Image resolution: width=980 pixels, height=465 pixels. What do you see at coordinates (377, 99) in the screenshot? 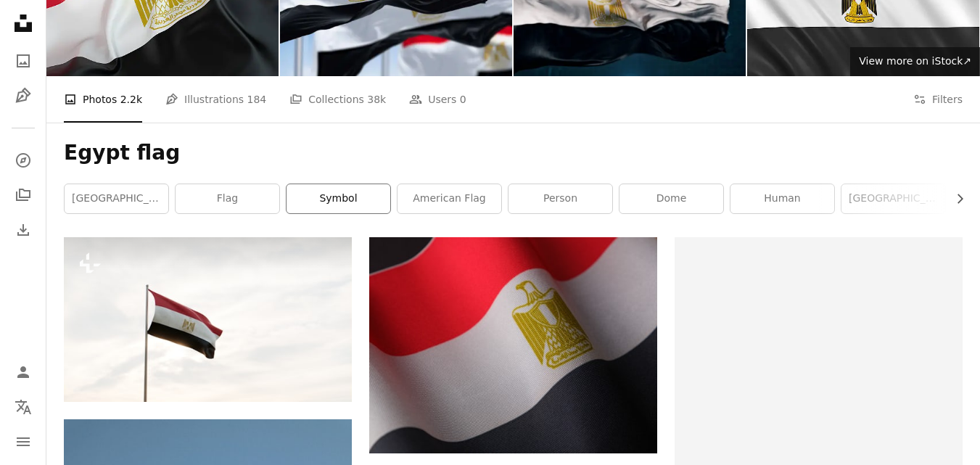
I see `span: 38k` at bounding box center [377, 99].